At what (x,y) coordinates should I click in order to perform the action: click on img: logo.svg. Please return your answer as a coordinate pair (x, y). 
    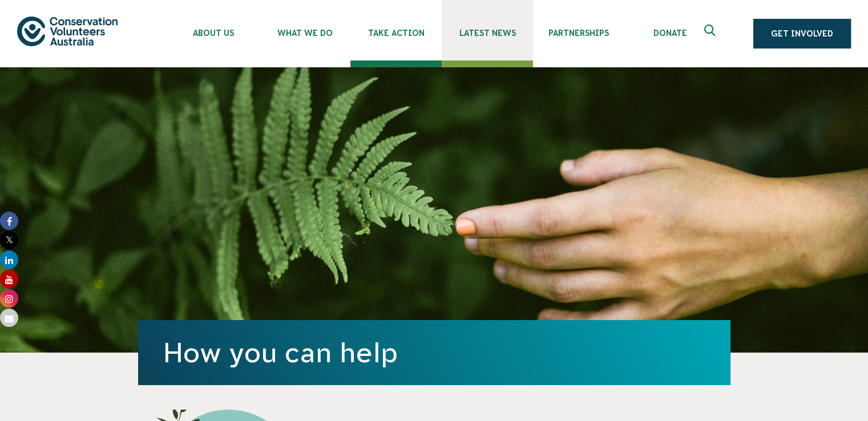
    Looking at the image, I should click on (67, 31).